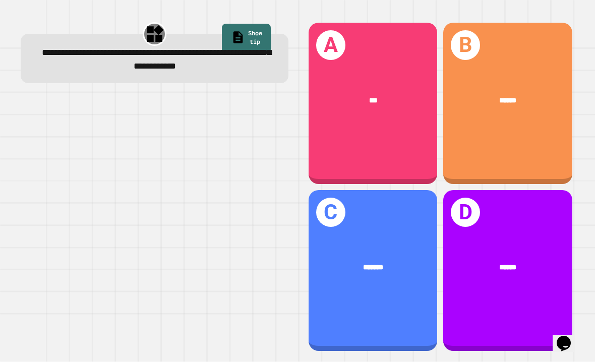  I want to click on h1: D, so click(465, 212).